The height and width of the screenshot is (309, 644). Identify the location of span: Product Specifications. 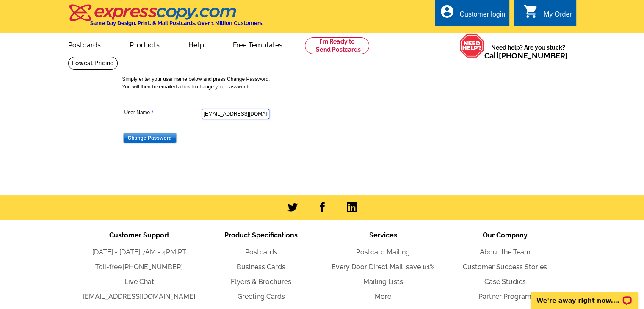
(261, 235).